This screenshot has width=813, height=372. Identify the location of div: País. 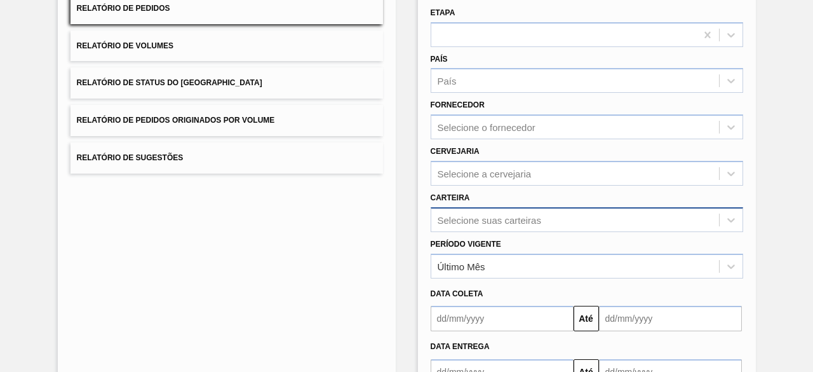
(447, 81).